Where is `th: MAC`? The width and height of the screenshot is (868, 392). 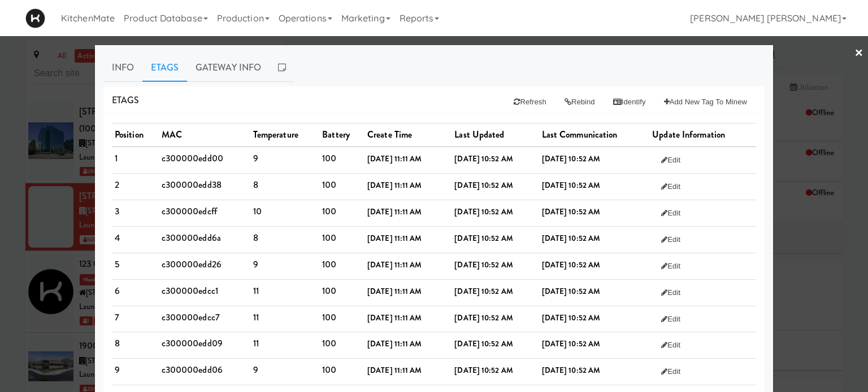 th: MAC is located at coordinates (205, 135).